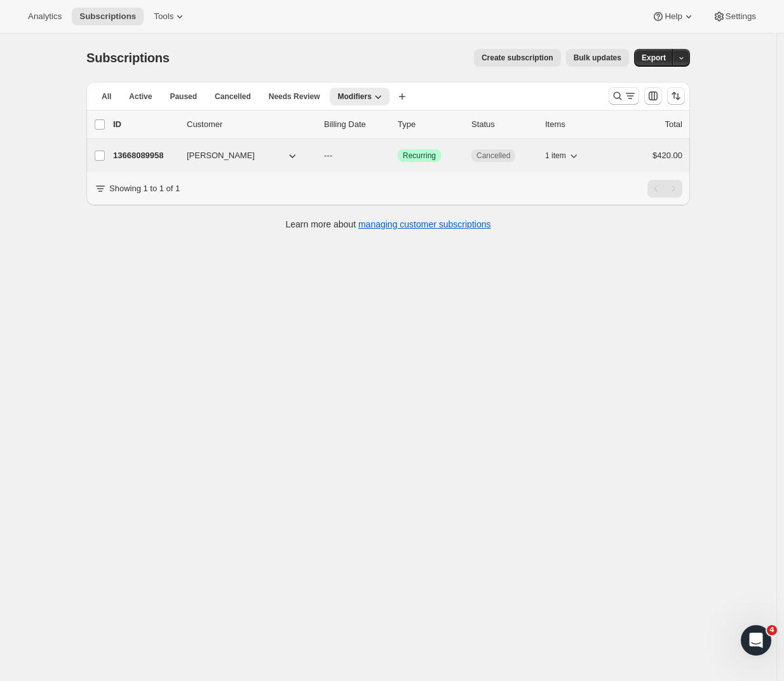 This screenshot has height=681, width=784. Describe the element at coordinates (741, 17) in the screenshot. I see `span: Settings` at that location.